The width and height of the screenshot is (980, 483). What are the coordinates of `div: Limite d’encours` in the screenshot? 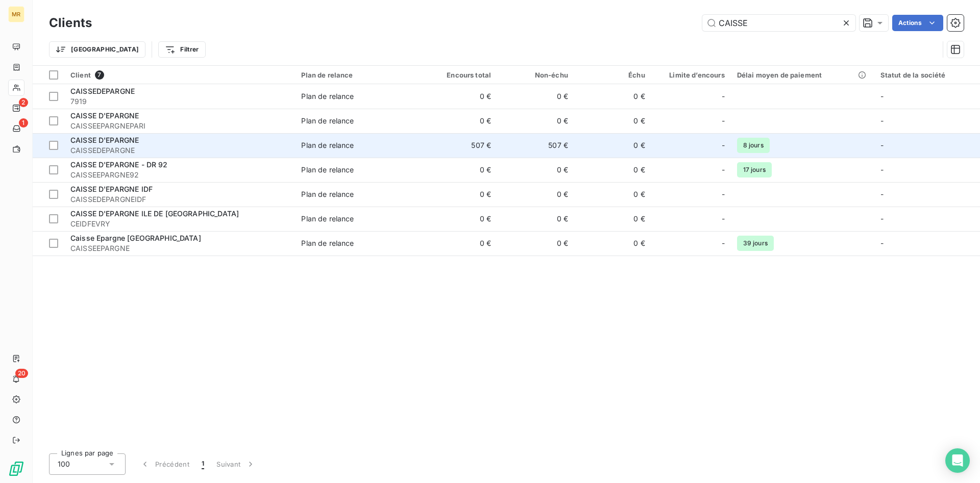 It's located at (691, 75).